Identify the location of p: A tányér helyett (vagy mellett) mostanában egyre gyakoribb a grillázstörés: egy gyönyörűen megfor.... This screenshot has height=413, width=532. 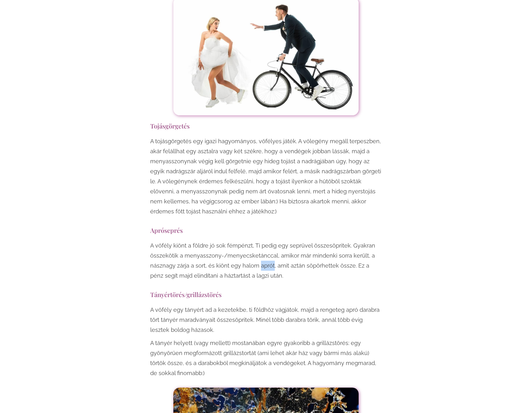
(266, 358).